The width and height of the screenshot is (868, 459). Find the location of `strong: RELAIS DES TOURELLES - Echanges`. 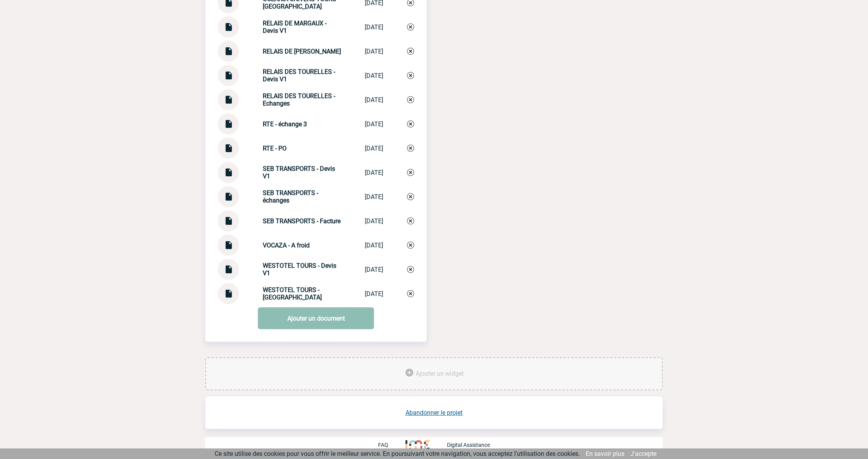

strong: RELAIS DES TOURELLES - Echanges is located at coordinates (298, 100).